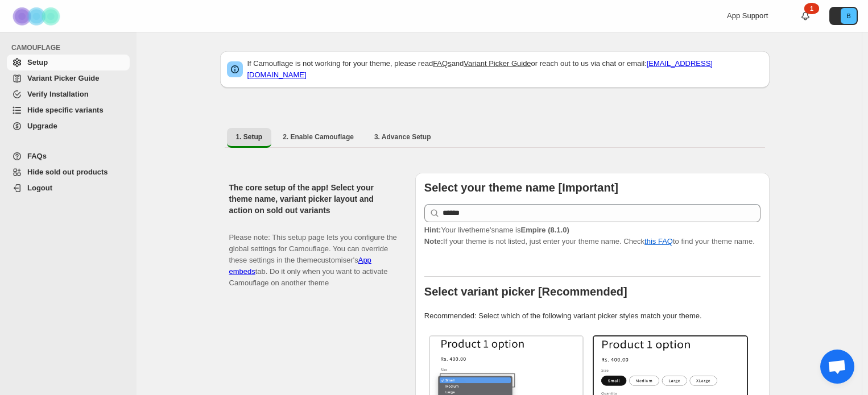  What do you see at coordinates (58, 94) in the screenshot?
I see `span: Verify Installation` at bounding box center [58, 94].